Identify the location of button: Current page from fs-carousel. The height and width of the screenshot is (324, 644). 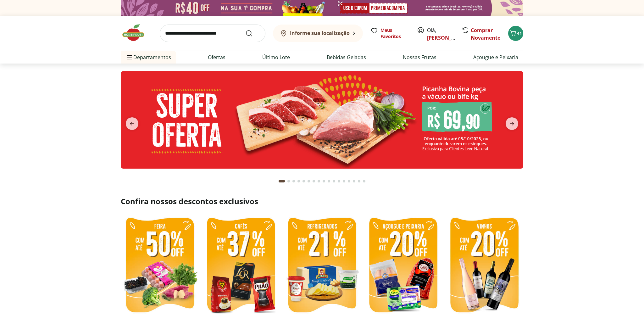
(282, 181).